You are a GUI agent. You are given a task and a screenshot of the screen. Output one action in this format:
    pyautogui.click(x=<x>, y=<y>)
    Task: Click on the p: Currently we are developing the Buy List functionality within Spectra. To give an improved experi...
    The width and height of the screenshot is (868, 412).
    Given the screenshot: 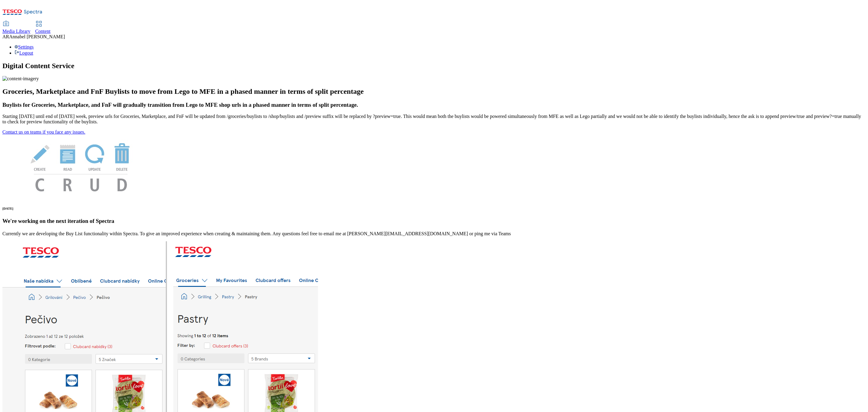 What is the action you would take?
    pyautogui.click(x=434, y=234)
    